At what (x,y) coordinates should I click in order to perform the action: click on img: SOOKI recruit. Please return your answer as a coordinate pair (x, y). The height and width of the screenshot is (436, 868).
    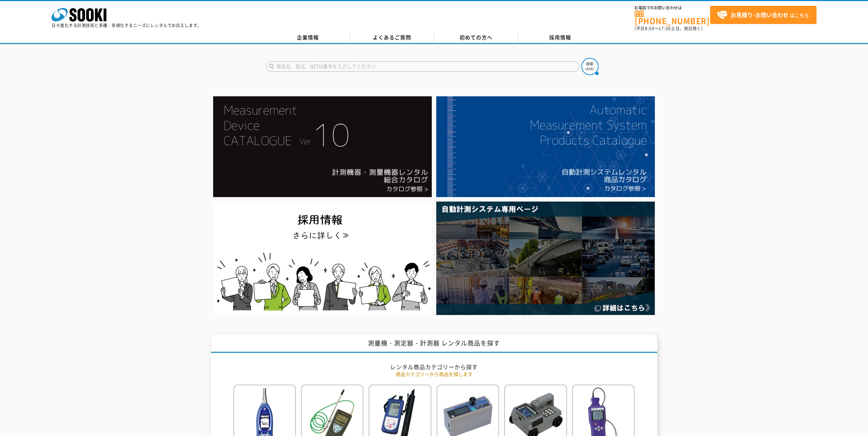
    Looking at the image, I should click on (322, 258).